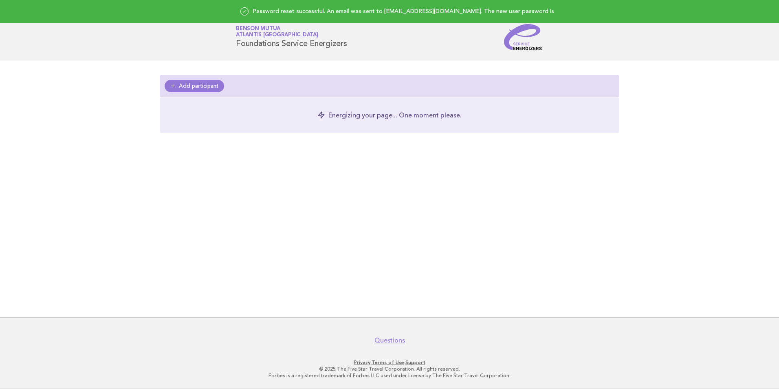 Image resolution: width=779 pixels, height=389 pixels. Describe the element at coordinates (390, 340) in the screenshot. I see `a: Questions` at that location.